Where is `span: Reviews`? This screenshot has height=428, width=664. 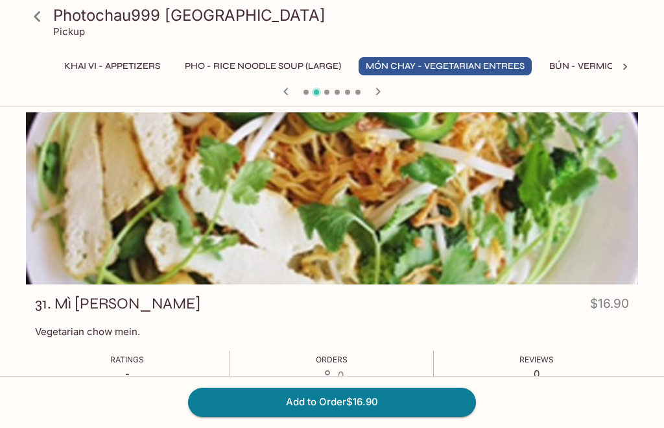 span: Reviews is located at coordinates (537, 359).